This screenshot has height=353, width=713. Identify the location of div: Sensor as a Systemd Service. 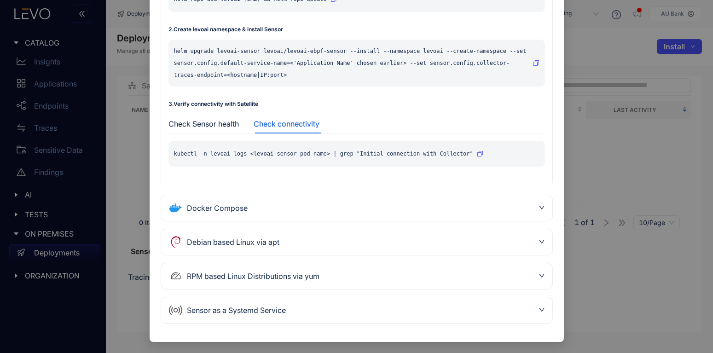
(351, 310).